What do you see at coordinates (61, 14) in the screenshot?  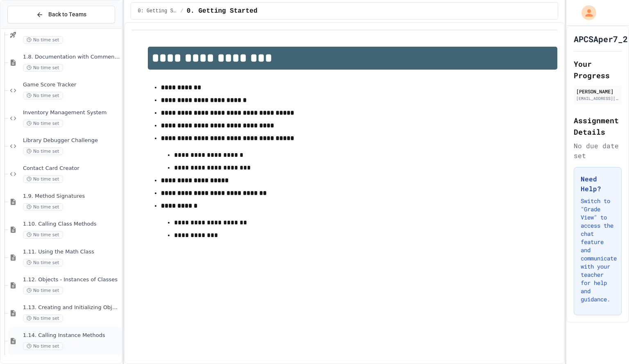 I see `button: Back to Teams` at bounding box center [61, 14].